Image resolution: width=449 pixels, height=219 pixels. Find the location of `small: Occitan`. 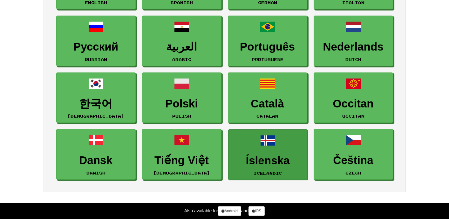

small: Occitan is located at coordinates (353, 116).